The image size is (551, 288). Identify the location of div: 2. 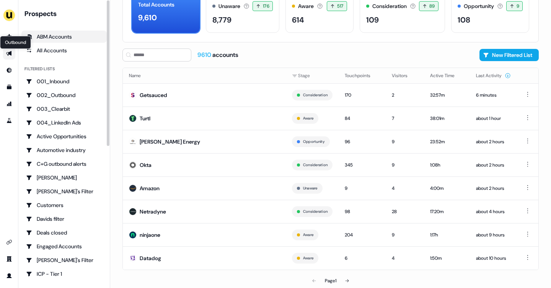
(404, 95).